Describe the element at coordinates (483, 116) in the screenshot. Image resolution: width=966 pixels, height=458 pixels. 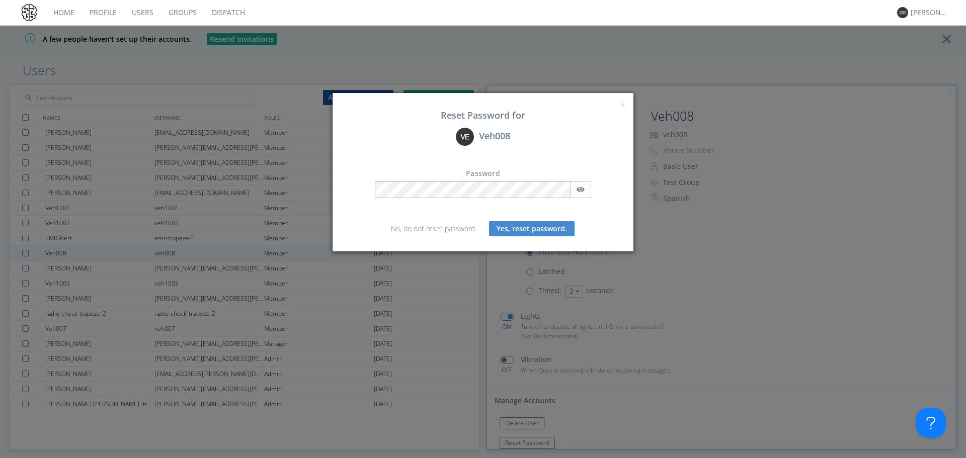
I see `h3: Reset Password for` at that location.